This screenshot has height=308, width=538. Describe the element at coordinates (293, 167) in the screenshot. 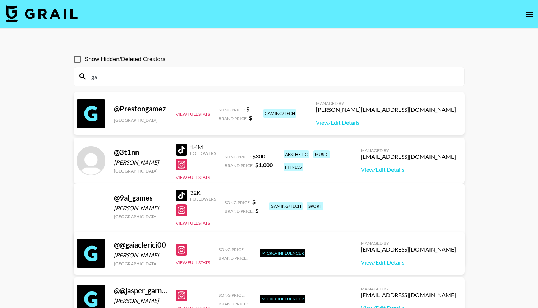

I see `div: fitness` at that location.